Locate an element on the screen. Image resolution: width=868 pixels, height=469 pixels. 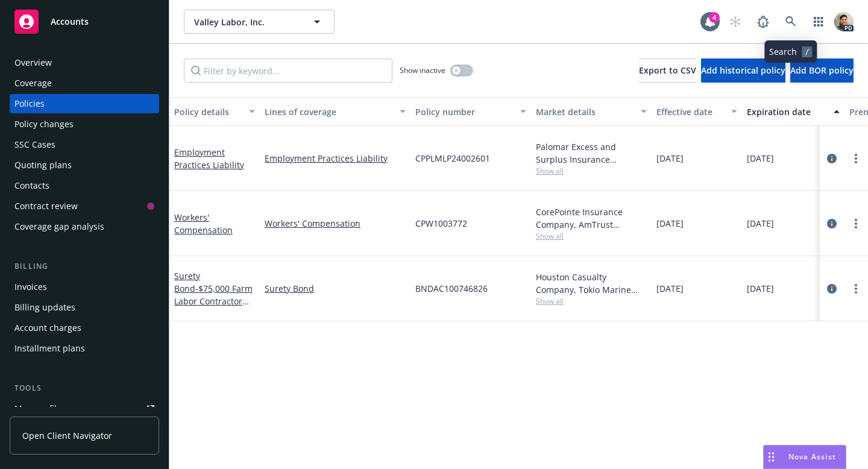
a: Account charges is located at coordinates (85, 327).